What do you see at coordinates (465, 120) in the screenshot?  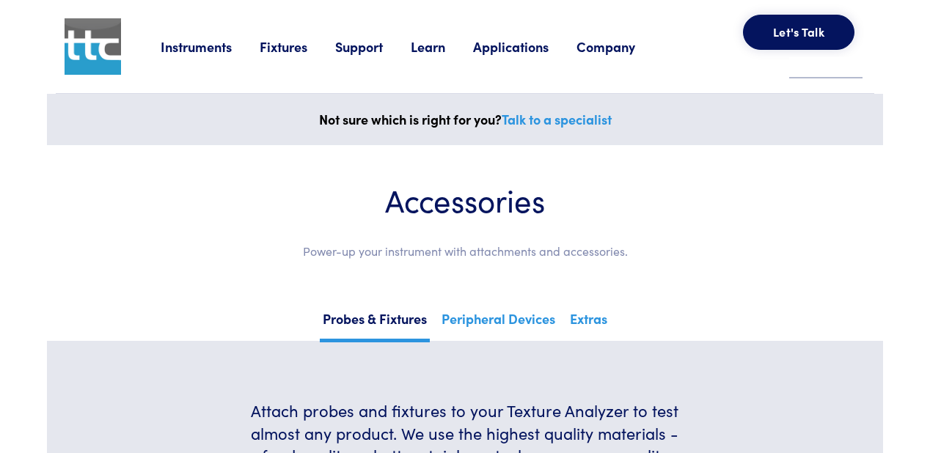 I see `p: Not sure which is right for you?` at bounding box center [465, 120].